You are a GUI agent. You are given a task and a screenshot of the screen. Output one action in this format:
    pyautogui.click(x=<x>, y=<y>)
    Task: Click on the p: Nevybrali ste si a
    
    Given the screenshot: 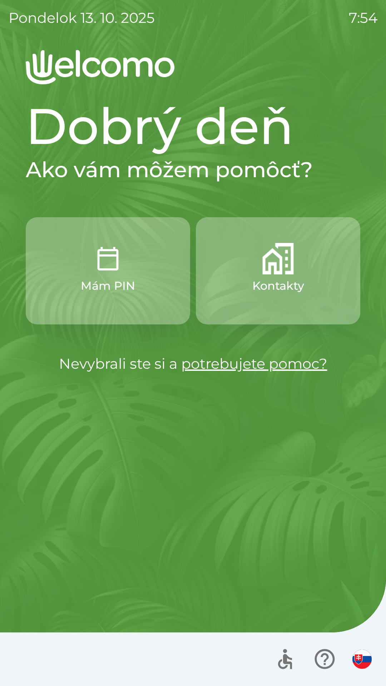 What is the action you would take?
    pyautogui.click(x=193, y=364)
    